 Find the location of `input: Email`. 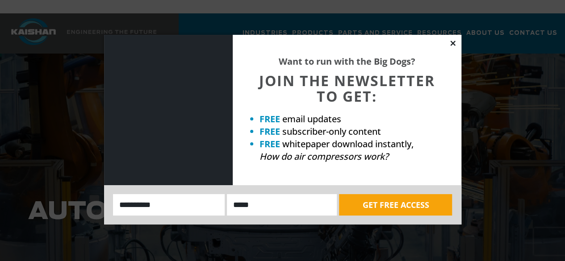

input: Email is located at coordinates (282, 205).